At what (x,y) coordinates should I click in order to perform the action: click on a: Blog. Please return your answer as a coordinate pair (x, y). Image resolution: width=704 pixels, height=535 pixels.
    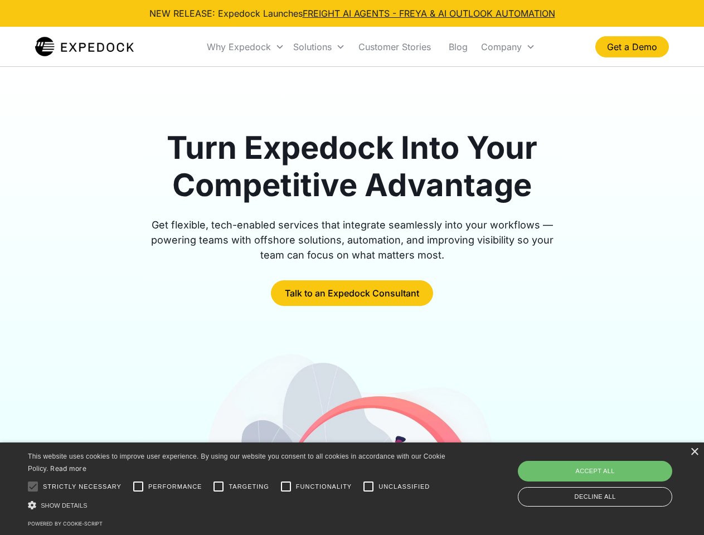
    Looking at the image, I should click on (459, 47).